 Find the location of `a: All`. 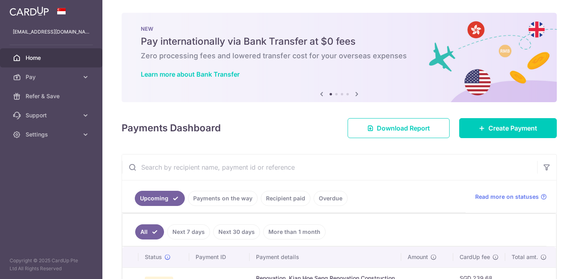

a: All is located at coordinates (150, 232).